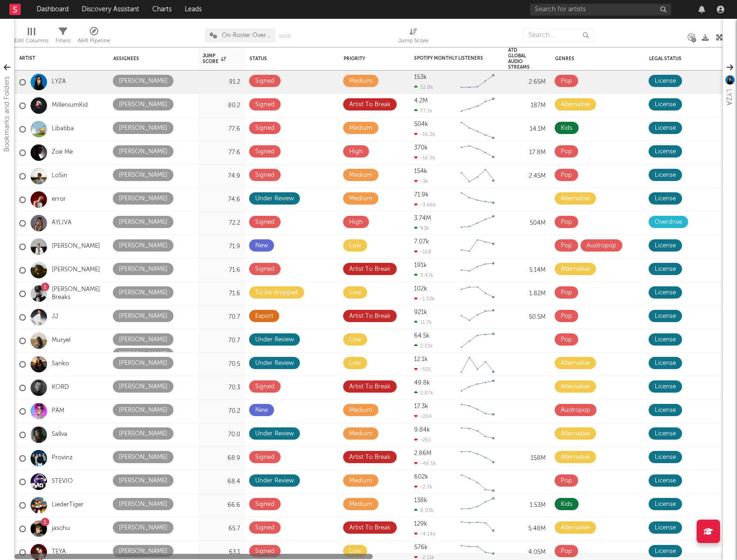 The width and height of the screenshot is (737, 560). Describe the element at coordinates (421, 148) in the screenshot. I see `div: 370k` at that location.